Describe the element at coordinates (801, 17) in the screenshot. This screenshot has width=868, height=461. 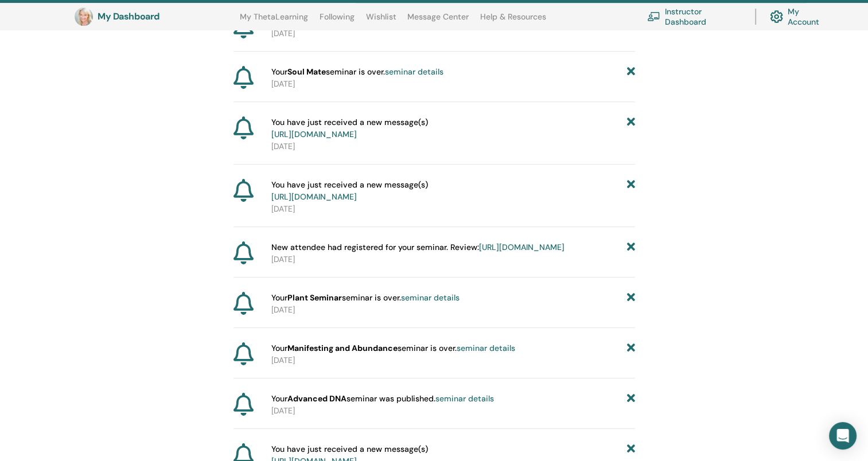
I see `a: My Account` at that location.